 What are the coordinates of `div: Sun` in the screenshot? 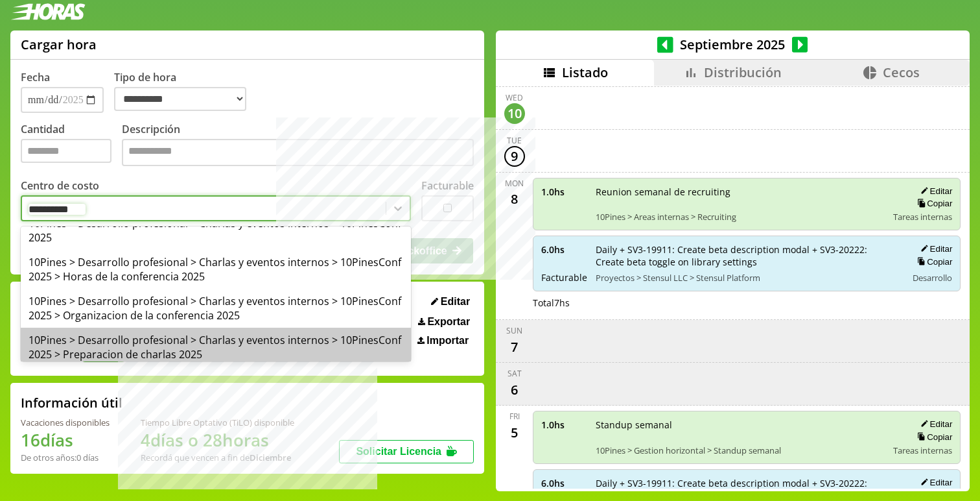 It's located at (515, 331).